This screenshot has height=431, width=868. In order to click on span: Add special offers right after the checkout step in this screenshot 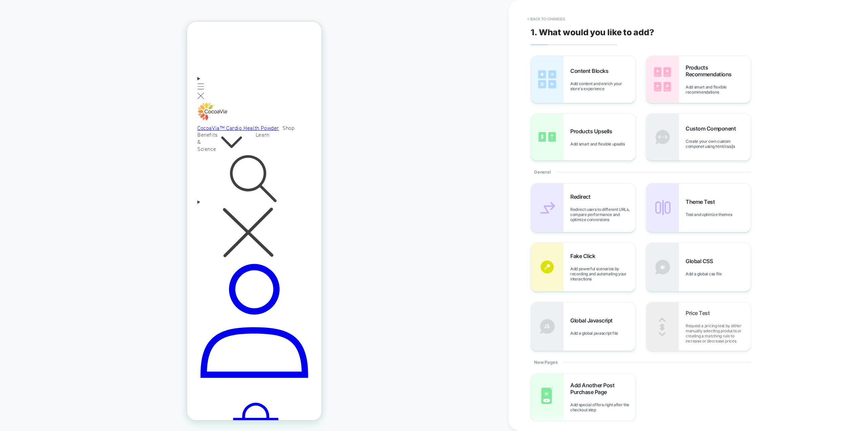, I will do `click(603, 407)`.